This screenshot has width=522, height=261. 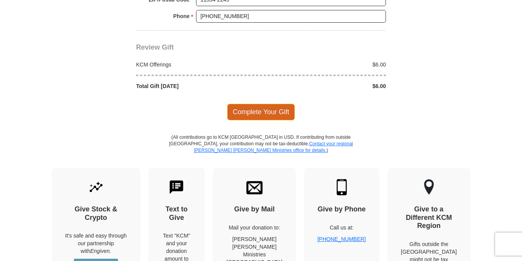 What do you see at coordinates (96, 187) in the screenshot?
I see `img: give-by-stock.svg` at bounding box center [96, 187].